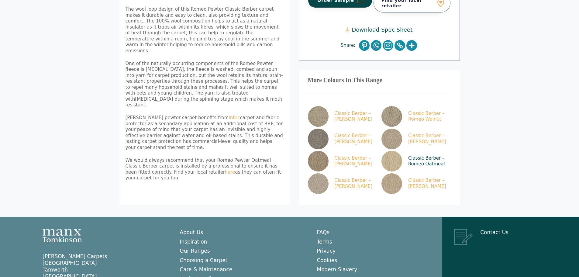 This screenshot has width=579, height=277. I want to click on a: Terms, so click(325, 242).